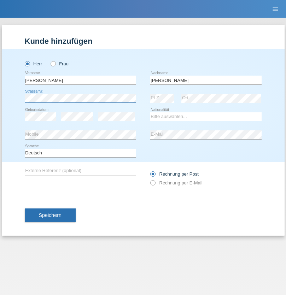  Describe the element at coordinates (34, 64) in the screenshot. I see `label: Herr` at that location.